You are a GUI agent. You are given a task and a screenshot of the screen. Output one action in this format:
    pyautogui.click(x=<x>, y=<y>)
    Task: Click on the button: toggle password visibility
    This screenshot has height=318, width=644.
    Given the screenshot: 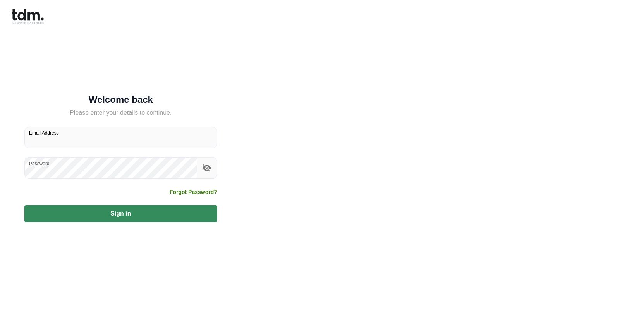 What is the action you would take?
    pyautogui.click(x=207, y=168)
    